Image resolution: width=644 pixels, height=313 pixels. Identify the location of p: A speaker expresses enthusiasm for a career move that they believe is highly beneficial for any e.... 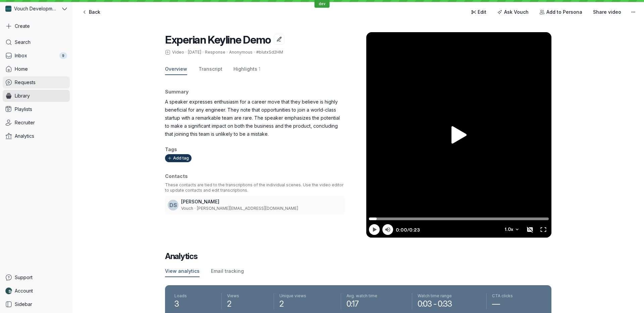
(255, 118).